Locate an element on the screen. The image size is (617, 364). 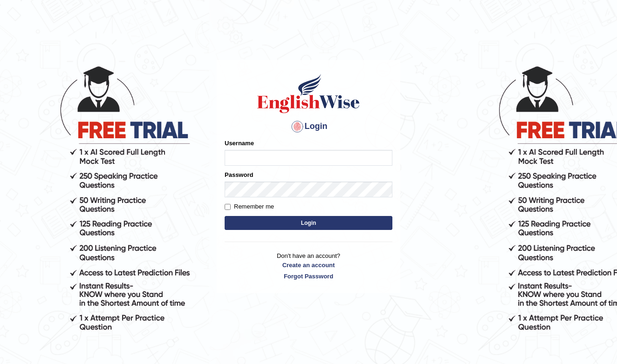
h4: Login is located at coordinates (309, 127).